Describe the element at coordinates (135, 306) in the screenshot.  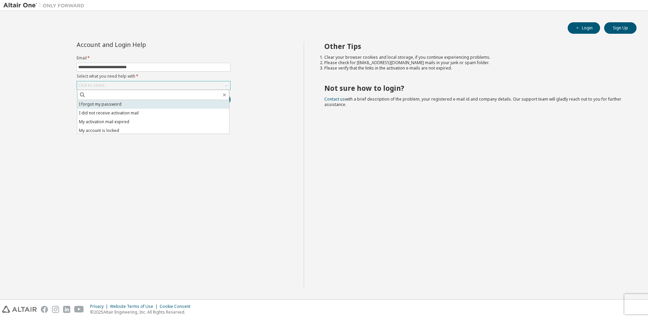
I see `div: Website Terms of Use` at that location.